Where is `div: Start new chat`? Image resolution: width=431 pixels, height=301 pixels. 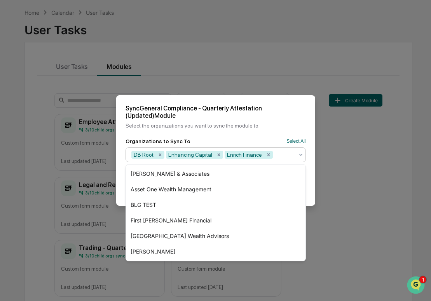
div: Start new chat is located at coordinates (81, 63).